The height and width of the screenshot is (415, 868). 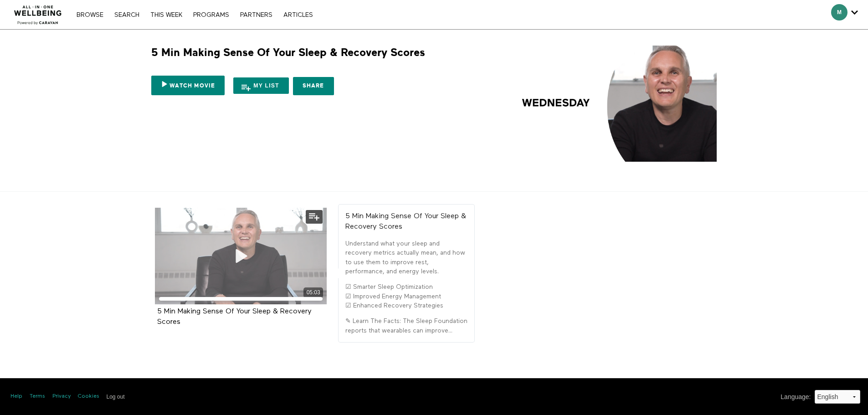 What do you see at coordinates (62, 397) in the screenshot?
I see `a: Privacy` at bounding box center [62, 397].